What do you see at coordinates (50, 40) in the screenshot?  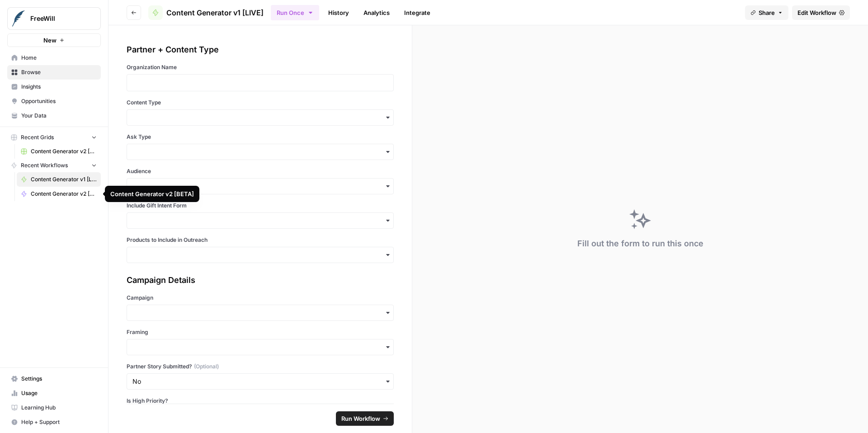 I see `span: New` at bounding box center [50, 40].